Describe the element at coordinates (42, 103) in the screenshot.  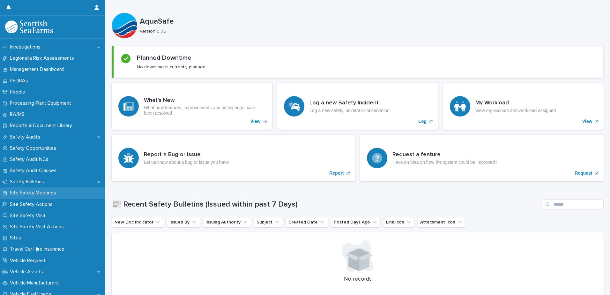
I see `p: Processing Plant Equipment` at that location.